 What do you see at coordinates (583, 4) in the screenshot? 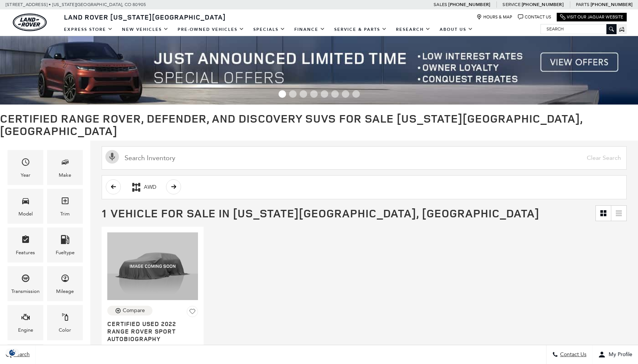
I see `span: Parts` at bounding box center [583, 4].